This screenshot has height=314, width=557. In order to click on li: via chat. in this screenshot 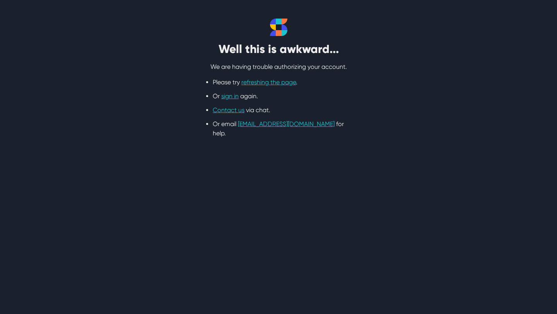, I will do `click(278, 110)`.